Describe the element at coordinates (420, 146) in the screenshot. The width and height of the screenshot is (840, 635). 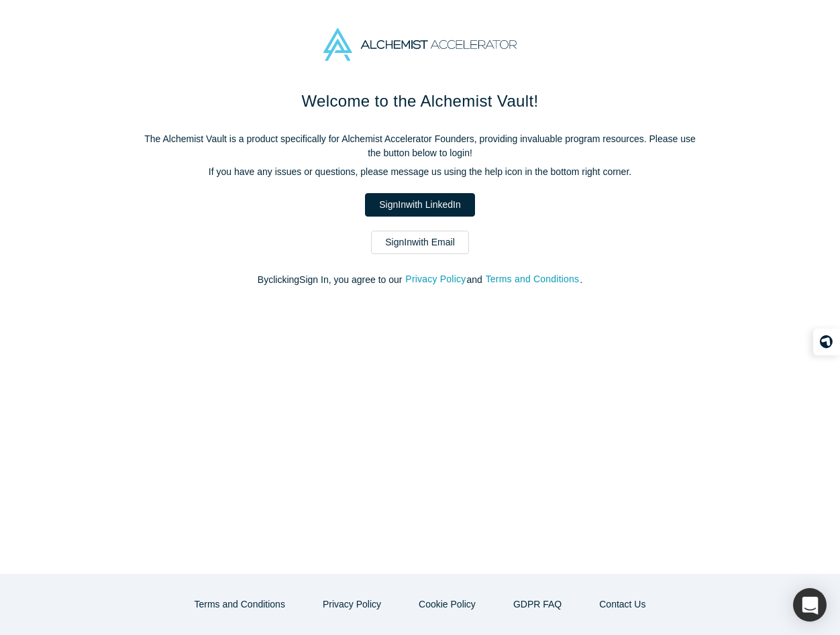
I see `p: The Alchemist Vault is a product specifically for Alchemist Accelerator Founders, providing inval...` at that location.